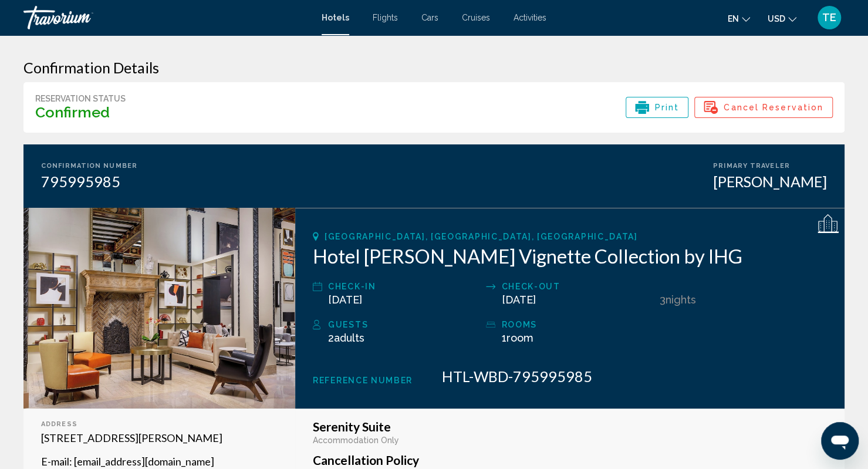  I want to click on span: TE, so click(830, 18).